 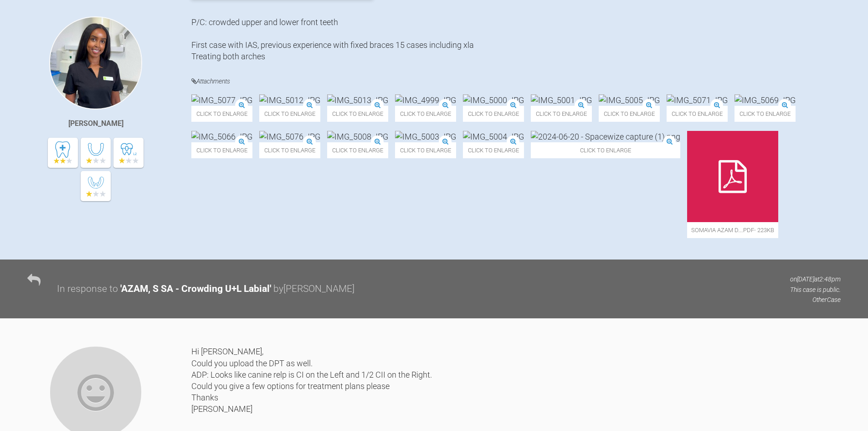 I want to click on p: Other Case, so click(x=815, y=299).